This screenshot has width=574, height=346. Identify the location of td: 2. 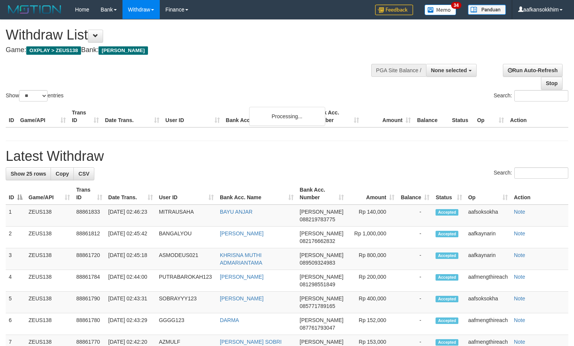
(16, 237).